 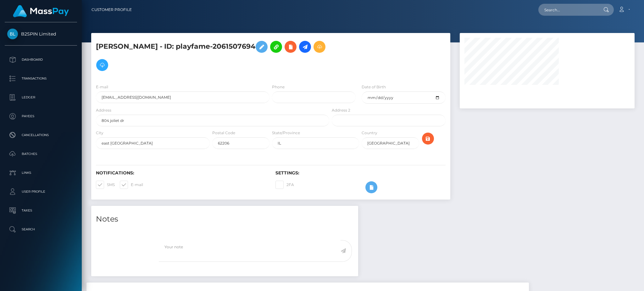 What do you see at coordinates (286, 133) in the screenshot?
I see `label: State/Province` at bounding box center [286, 133].